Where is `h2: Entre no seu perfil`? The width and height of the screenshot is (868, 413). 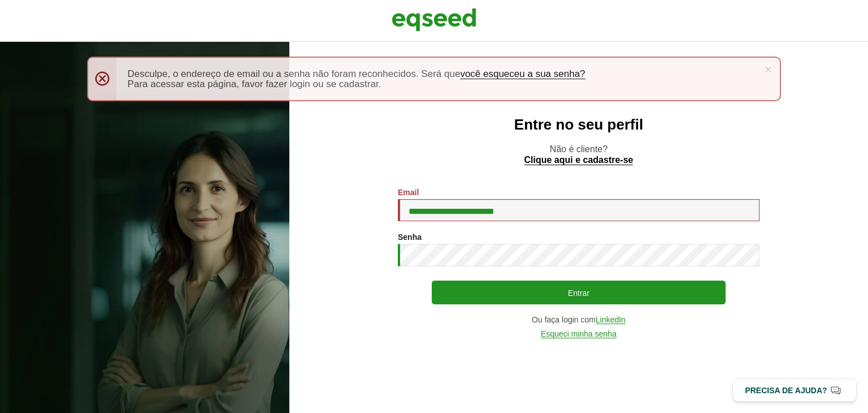 h2: Entre no seu perfil is located at coordinates (579, 125).